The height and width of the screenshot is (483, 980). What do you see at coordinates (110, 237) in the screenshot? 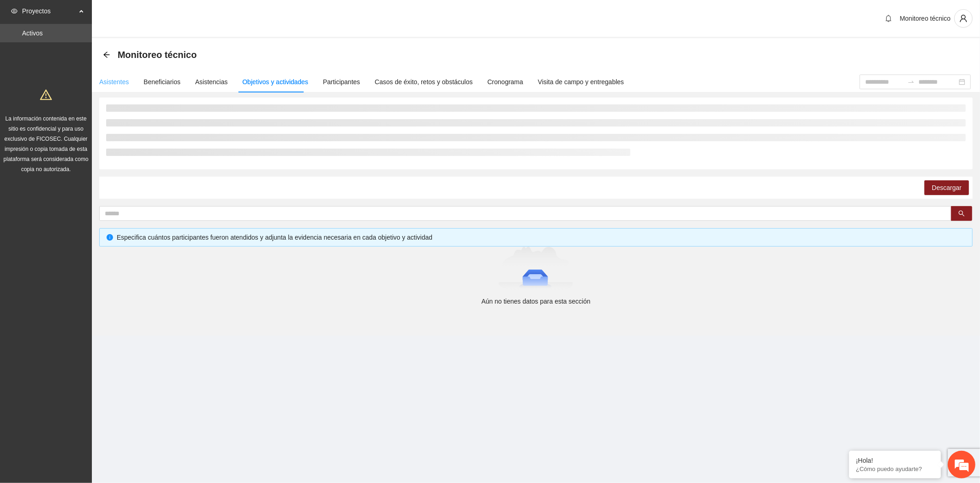
I see `span: info-circle` at bounding box center [110, 237].